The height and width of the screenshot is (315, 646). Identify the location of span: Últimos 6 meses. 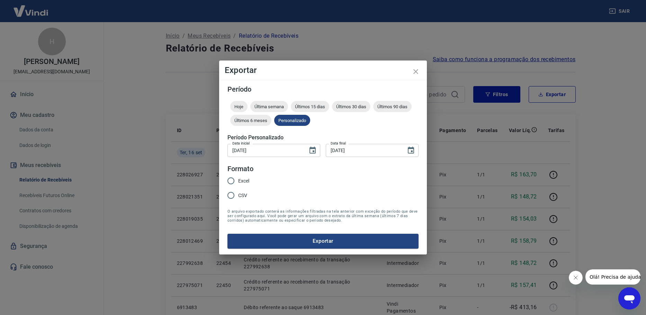
(251, 121).